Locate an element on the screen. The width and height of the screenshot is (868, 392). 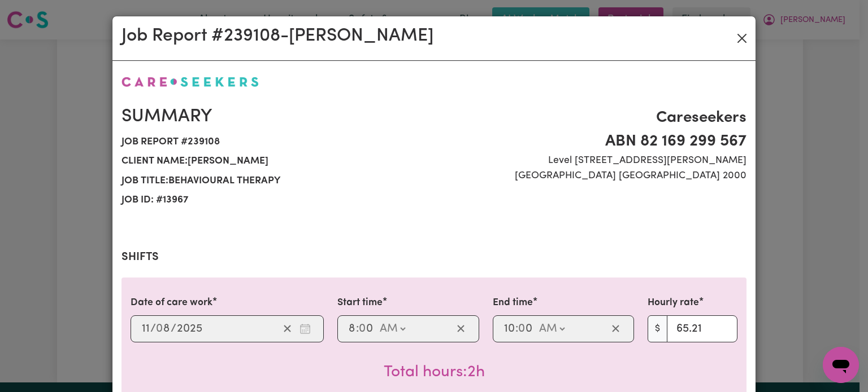
h2: Shifts is located at coordinates (434, 258).